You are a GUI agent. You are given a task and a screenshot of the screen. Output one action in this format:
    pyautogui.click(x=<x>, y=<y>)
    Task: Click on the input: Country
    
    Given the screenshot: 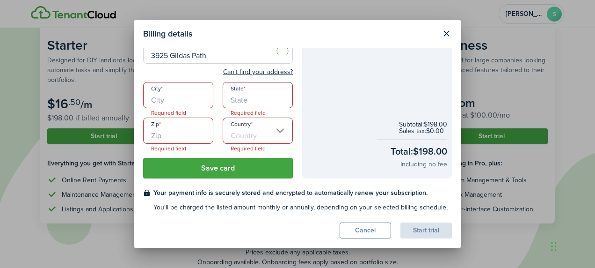 What is the action you would take?
    pyautogui.click(x=258, y=131)
    